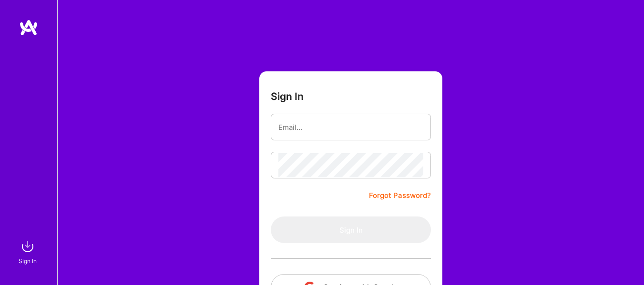  I want to click on h3: Sign In, so click(287, 96).